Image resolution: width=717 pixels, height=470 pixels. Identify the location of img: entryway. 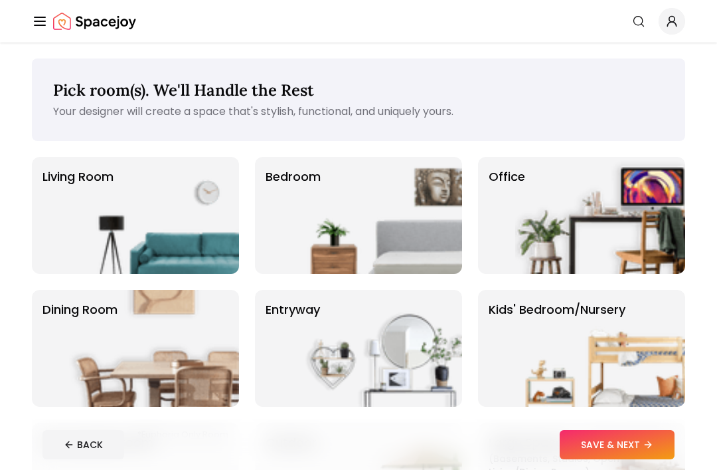
(377, 348).